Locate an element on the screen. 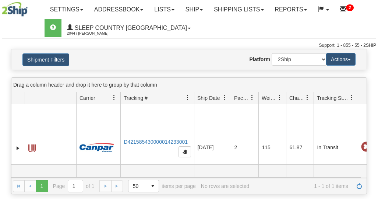  span: Late is located at coordinates (367, 147).